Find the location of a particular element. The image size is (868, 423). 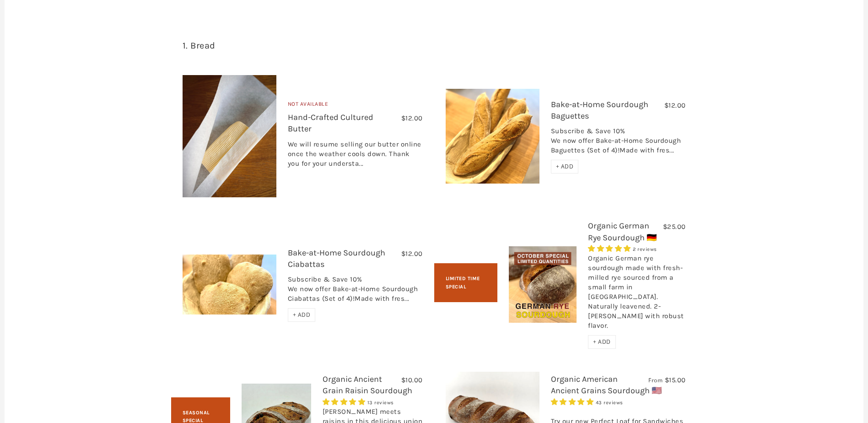

div: We will resume selling our butter online once the weather cools down. Thank you for your understa... is located at coordinates (355, 156).